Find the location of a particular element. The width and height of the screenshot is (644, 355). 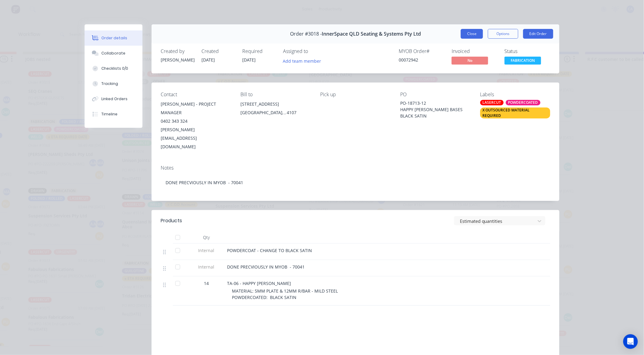

button: Options is located at coordinates (503, 33).